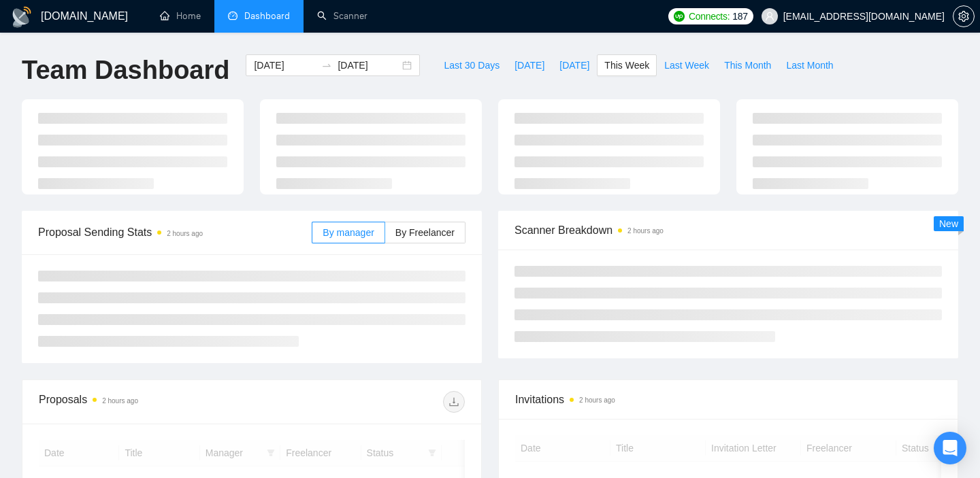 This screenshot has height=478, width=980. I want to click on span: to, so click(327, 65).